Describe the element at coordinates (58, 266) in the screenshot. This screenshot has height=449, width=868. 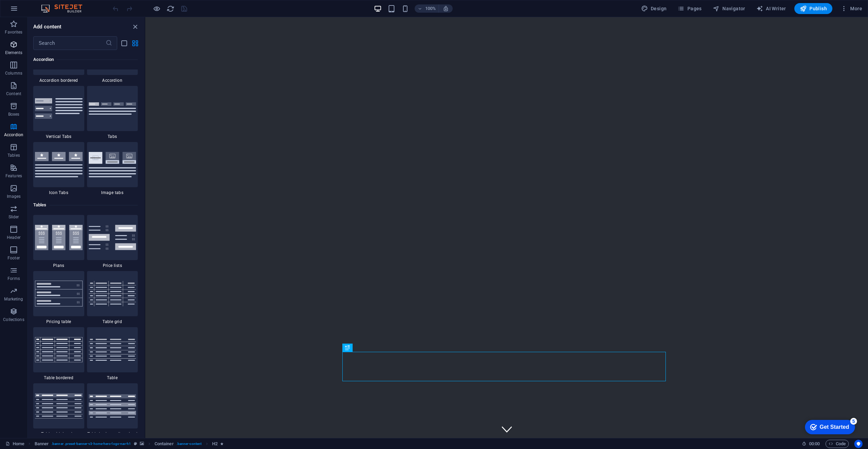
I see `span: Plans` at that location.